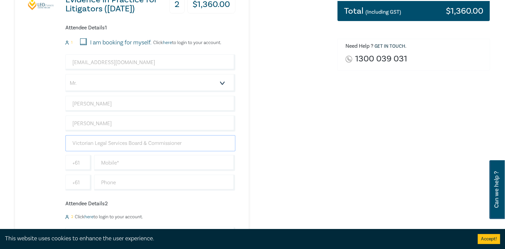 The image size is (505, 249). What do you see at coordinates (72, 43) in the screenshot?
I see `small: 1` at bounding box center [72, 43].